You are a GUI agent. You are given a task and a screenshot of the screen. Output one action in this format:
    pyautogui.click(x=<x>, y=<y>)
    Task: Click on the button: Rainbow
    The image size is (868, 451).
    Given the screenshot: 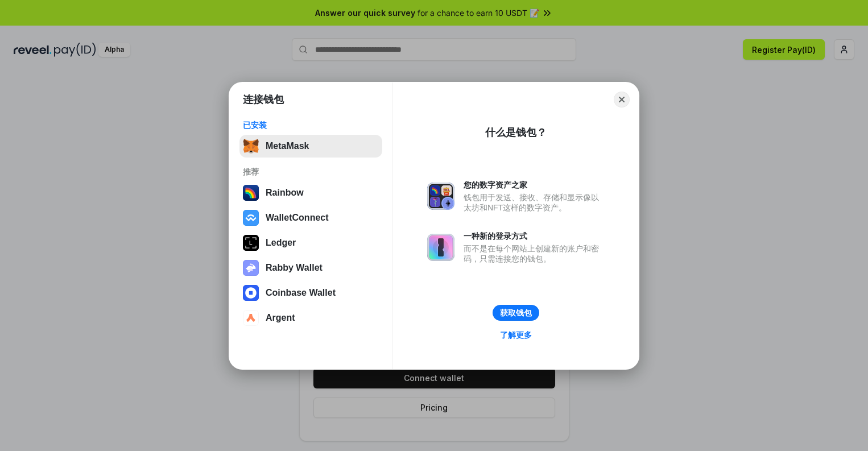 What is the action you would take?
    pyautogui.click(x=310, y=193)
    